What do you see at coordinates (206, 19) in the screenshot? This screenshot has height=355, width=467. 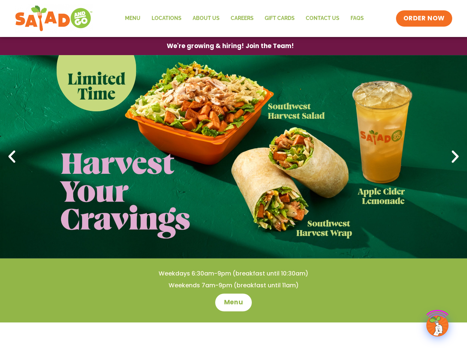 I see `a: About Us` at bounding box center [206, 19].